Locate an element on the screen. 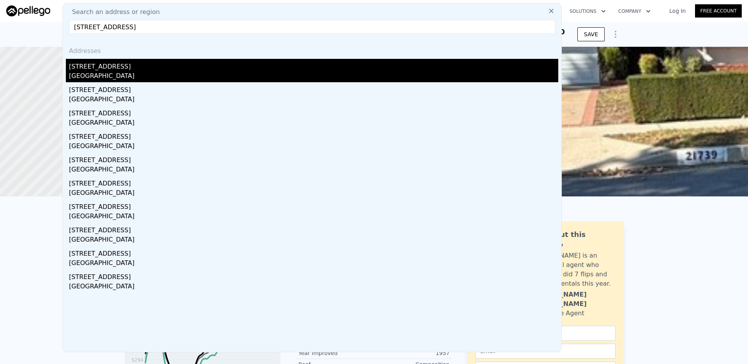  input: Enter an address, city, region, neighborhood or zip code is located at coordinates (312, 27).